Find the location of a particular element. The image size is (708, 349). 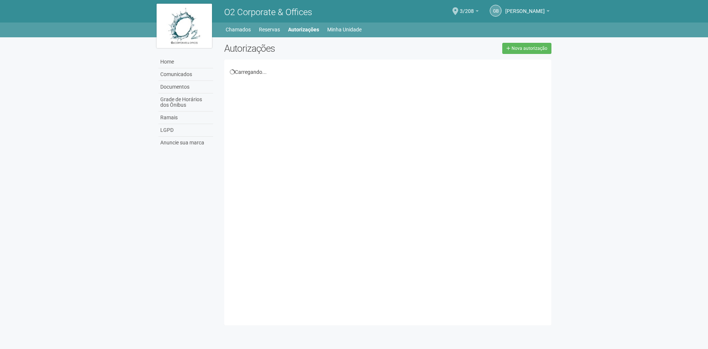

a: LGPD is located at coordinates (186, 130).